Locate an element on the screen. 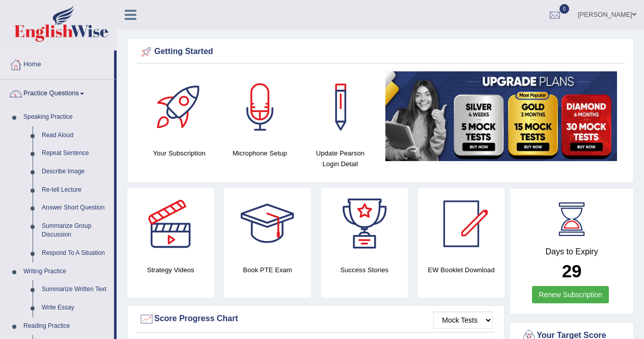  a: Reading Practice is located at coordinates (66, 327).